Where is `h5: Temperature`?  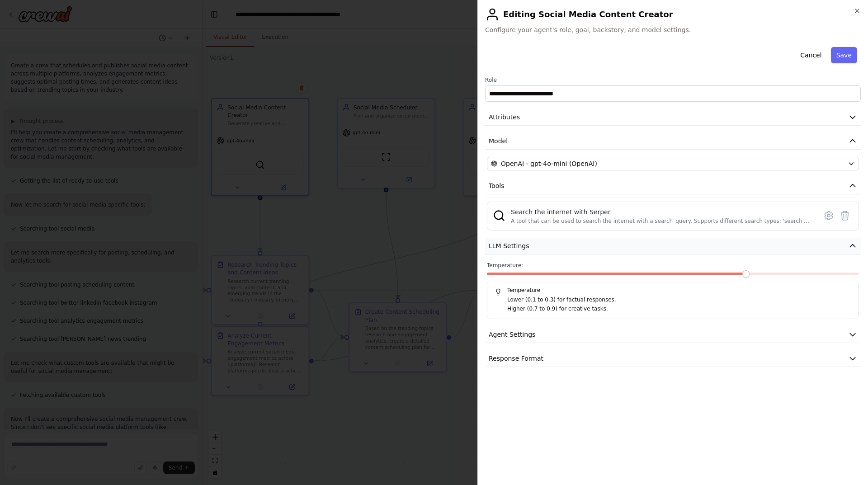 h5: Temperature is located at coordinates (672, 290).